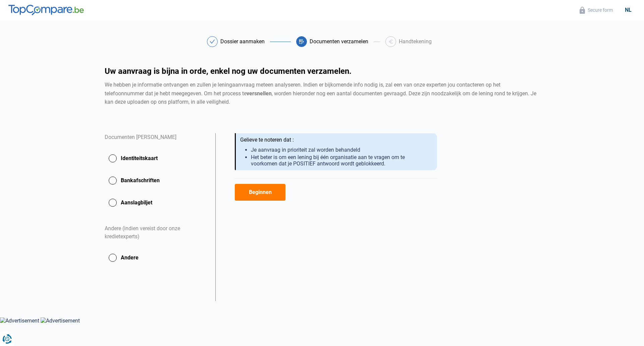 This screenshot has width=644, height=346. I want to click on div: Gelieve te noteren dat :, so click(336, 140).